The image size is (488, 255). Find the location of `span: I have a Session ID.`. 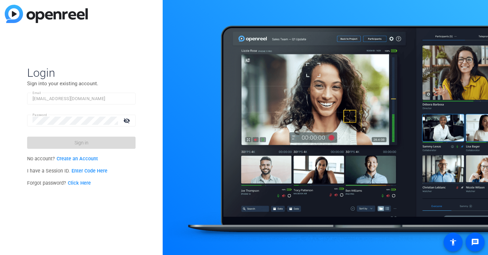

span: I have a Session ID. is located at coordinates (67, 171).